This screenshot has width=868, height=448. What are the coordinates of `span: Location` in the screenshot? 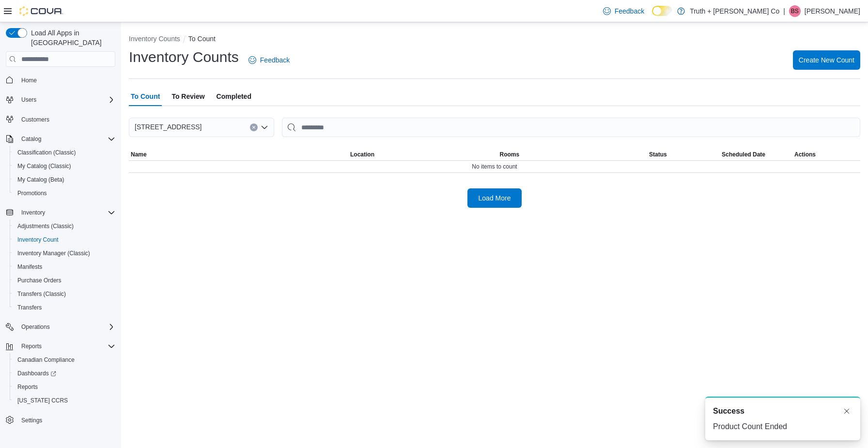 It's located at (362, 154).